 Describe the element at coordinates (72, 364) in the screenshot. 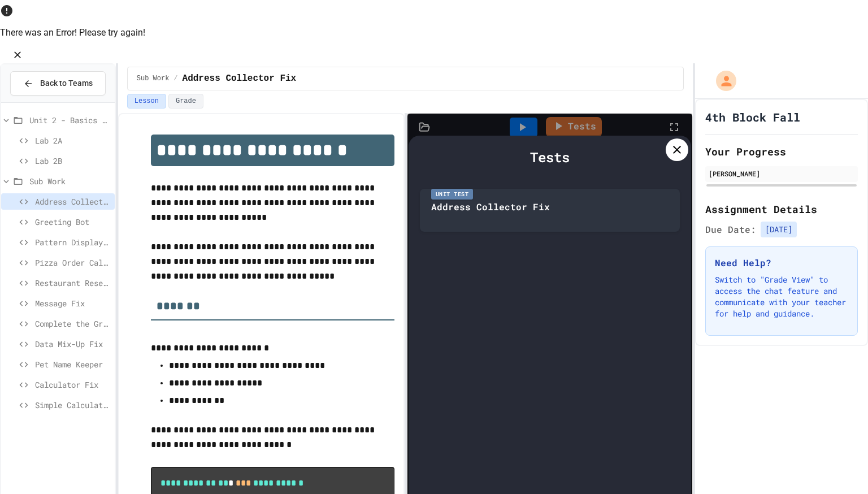

I see `span: Pet Name Keeper` at that location.